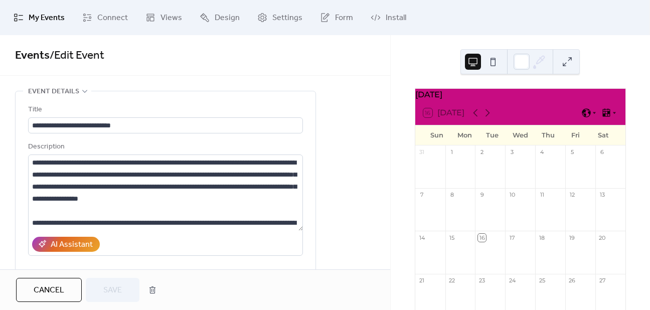  What do you see at coordinates (422, 280) in the screenshot?
I see `div: 21` at bounding box center [422, 280].